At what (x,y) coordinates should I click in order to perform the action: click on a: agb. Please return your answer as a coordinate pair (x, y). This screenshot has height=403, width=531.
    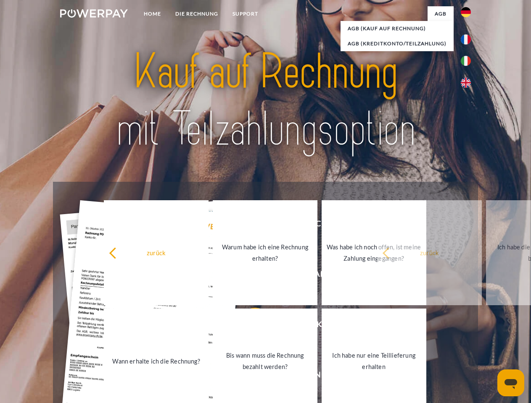
    Looking at the image, I should click on (440, 14).